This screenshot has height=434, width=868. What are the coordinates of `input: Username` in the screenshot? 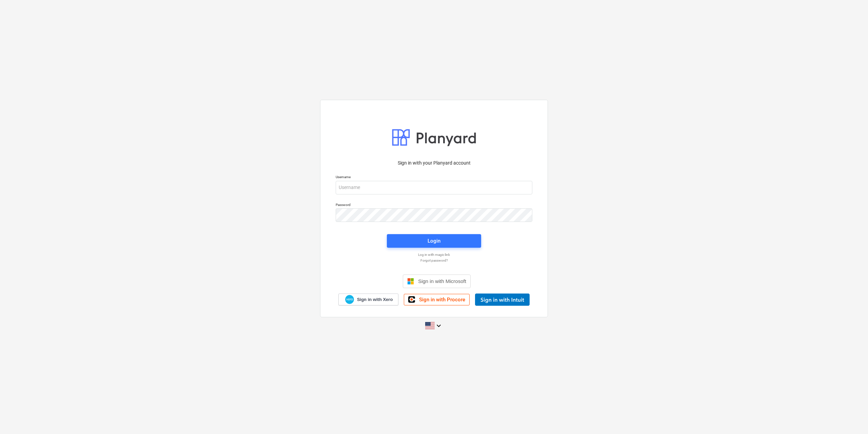 It's located at (434, 187).